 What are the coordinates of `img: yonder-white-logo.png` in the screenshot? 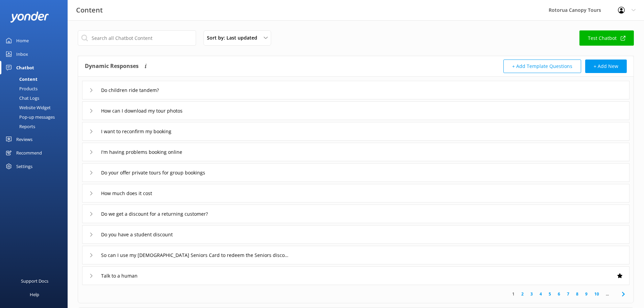 It's located at (30, 17).